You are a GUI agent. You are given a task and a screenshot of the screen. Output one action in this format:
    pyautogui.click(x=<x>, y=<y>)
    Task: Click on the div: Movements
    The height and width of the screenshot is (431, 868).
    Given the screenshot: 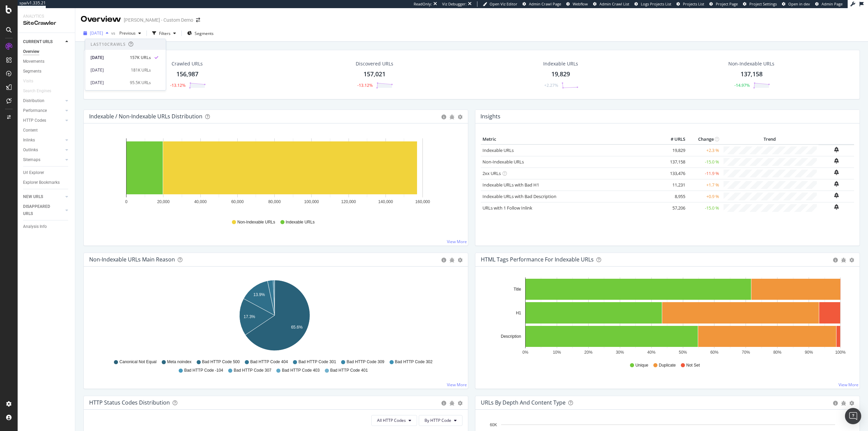 What is the action you would take?
    pyautogui.click(x=34, y=61)
    